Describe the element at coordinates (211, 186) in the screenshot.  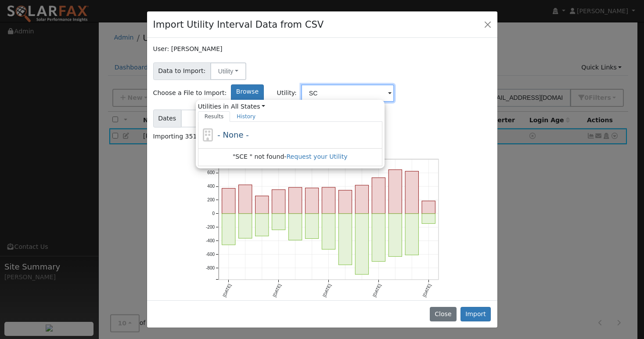
I see `text: 400` at that location.